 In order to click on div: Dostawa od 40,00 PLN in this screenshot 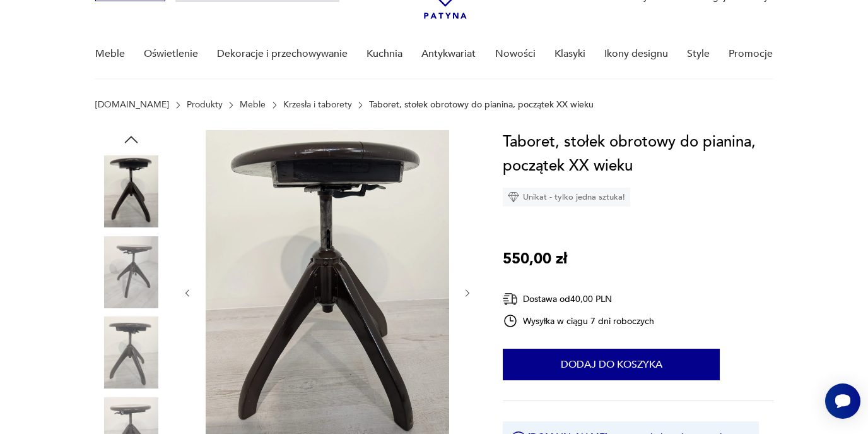, I will do `click(579, 299)`.